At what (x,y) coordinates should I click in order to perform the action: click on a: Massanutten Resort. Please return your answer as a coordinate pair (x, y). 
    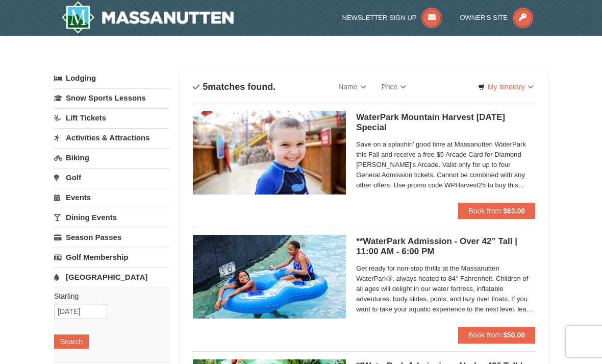
    Looking at the image, I should click on (148, 18).